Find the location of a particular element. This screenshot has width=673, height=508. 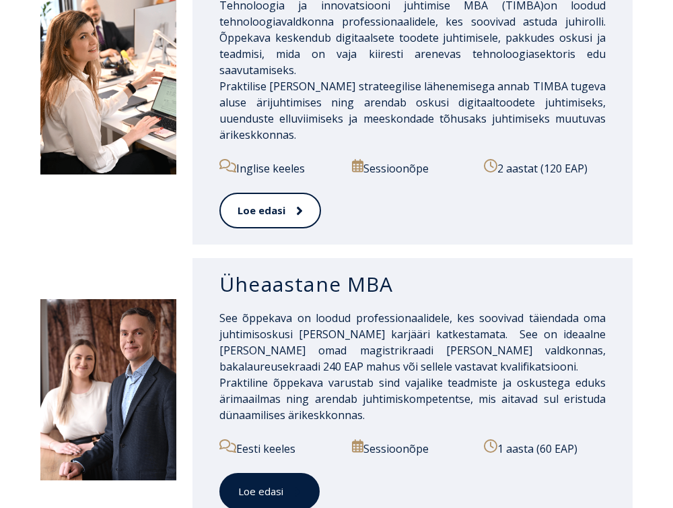

span: See õppekava on loodud professionaalidele, kes soovivad täiendada oma juhtimisoskusi [PERSON_NAME... is located at coordinates (413, 342).